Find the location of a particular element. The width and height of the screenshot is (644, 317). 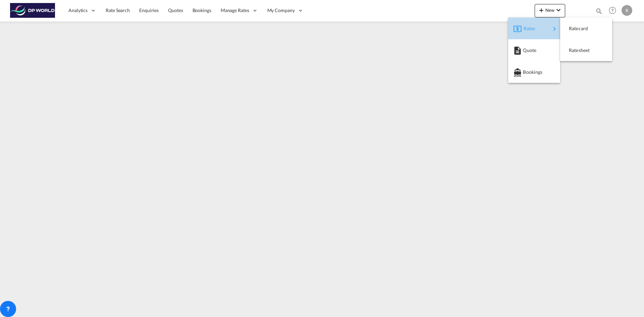

div: Quote is located at coordinates (534, 50).